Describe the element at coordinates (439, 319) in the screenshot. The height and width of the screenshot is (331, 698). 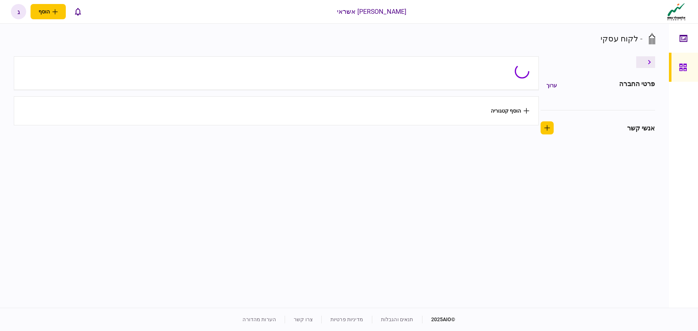
I see `div: © 2025 AIO` at that location.